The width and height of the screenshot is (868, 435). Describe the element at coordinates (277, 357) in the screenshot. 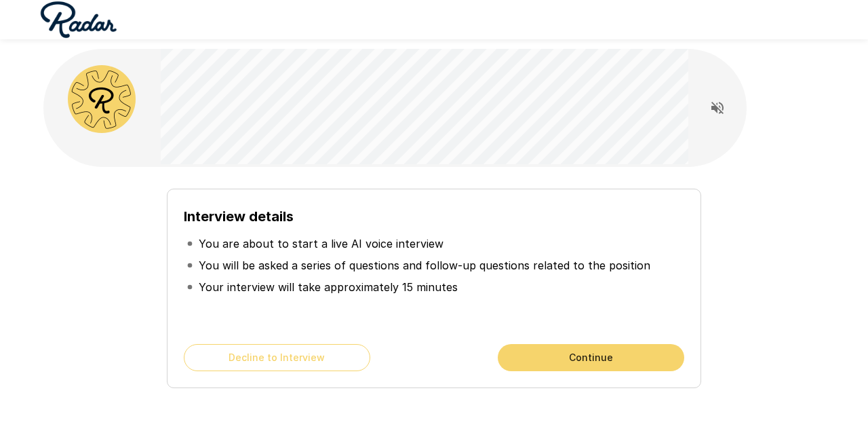

I see `button: Decline to Interview` at that location.